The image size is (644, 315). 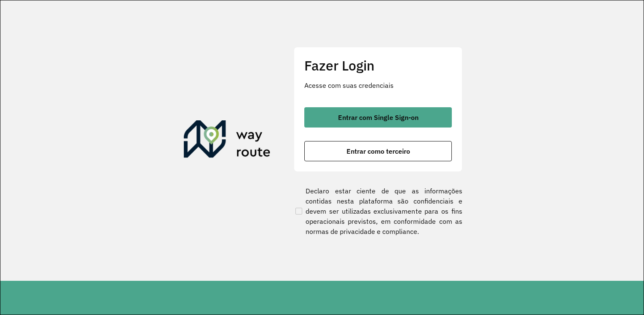 I want to click on span: Entrar como terceiro, so click(x=378, y=151).